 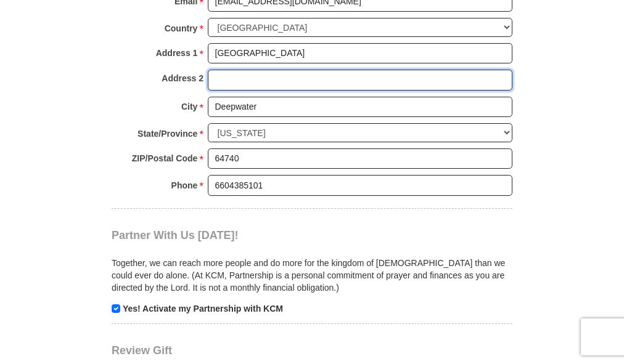 What do you see at coordinates (177, 53) in the screenshot?
I see `strong: Address 1` at bounding box center [177, 53].